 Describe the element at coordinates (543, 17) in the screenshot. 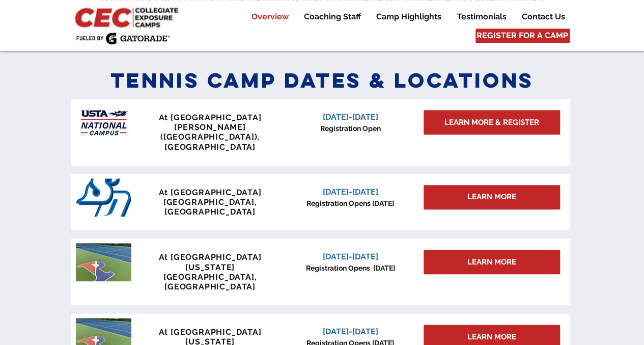

I see `a: Contact Us` at that location.